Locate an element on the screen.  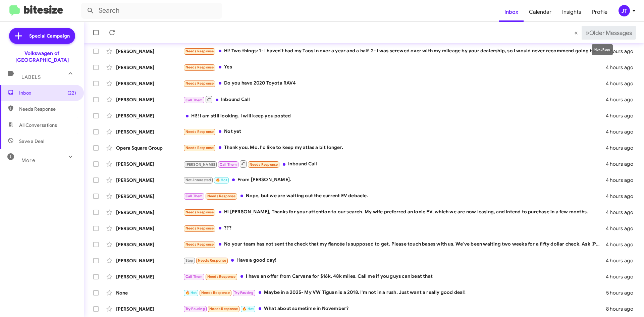
div: 8 hours ago is located at coordinates (623, 309).